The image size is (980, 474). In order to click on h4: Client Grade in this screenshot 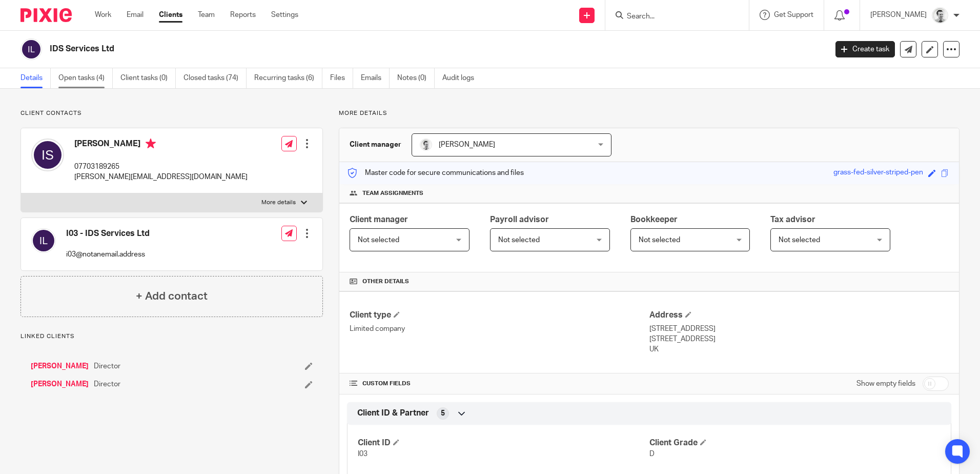, I will do `click(795, 443)`.